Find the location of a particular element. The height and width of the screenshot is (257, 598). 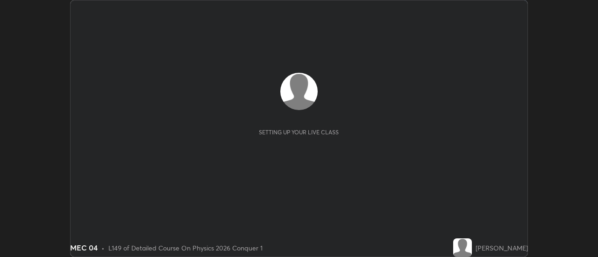

div: L149 of Detailed Course On Physics 2026 Conquer 1 is located at coordinates (186, 248).